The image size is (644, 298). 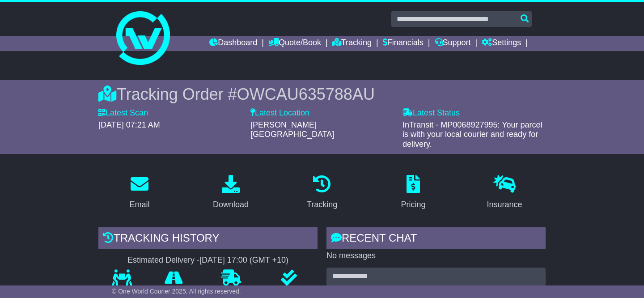 I want to click on span: © One World Courier 2025. All rights reserved., so click(x=176, y=292).